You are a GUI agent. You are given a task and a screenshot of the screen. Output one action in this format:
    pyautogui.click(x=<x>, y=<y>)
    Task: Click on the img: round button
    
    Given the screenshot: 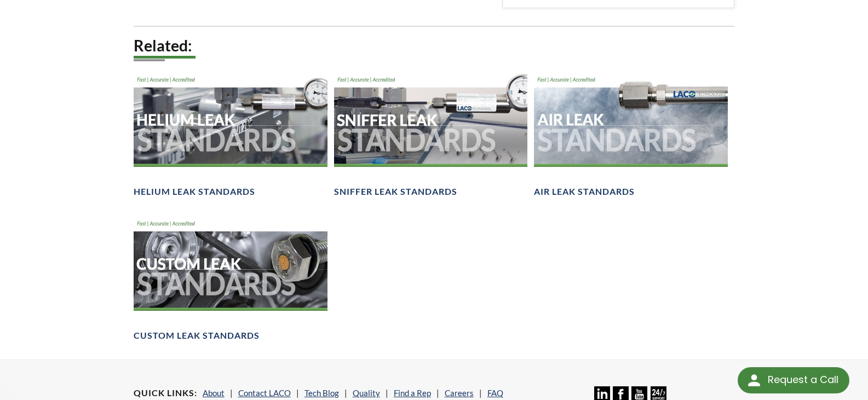 What is the action you would take?
    pyautogui.click(x=754, y=380)
    